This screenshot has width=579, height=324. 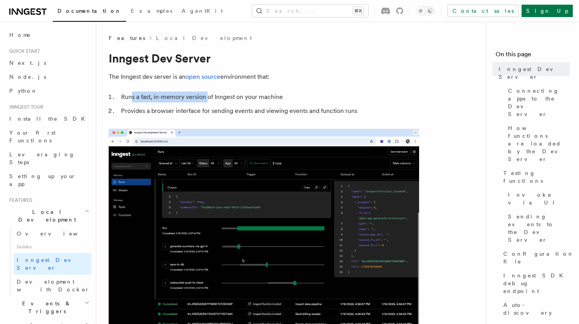 What do you see at coordinates (28, 63) in the screenshot?
I see `span: Next.js` at bounding box center [28, 63].